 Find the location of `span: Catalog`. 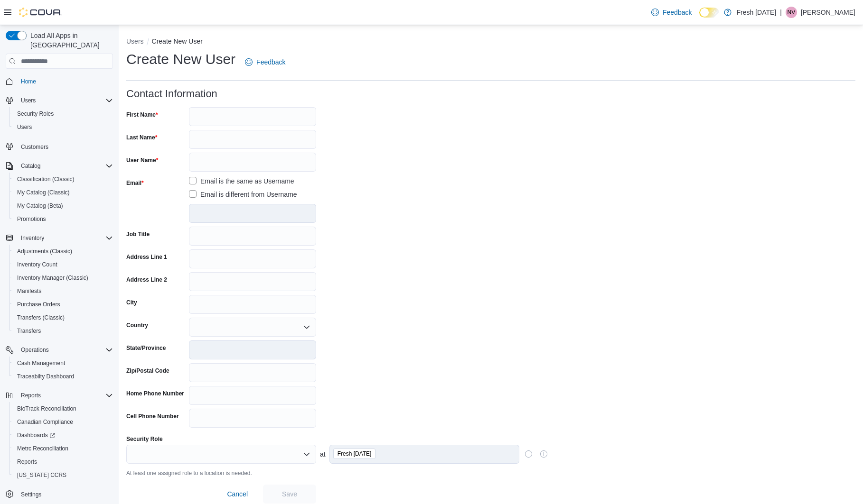

span: Catalog is located at coordinates (30, 166).